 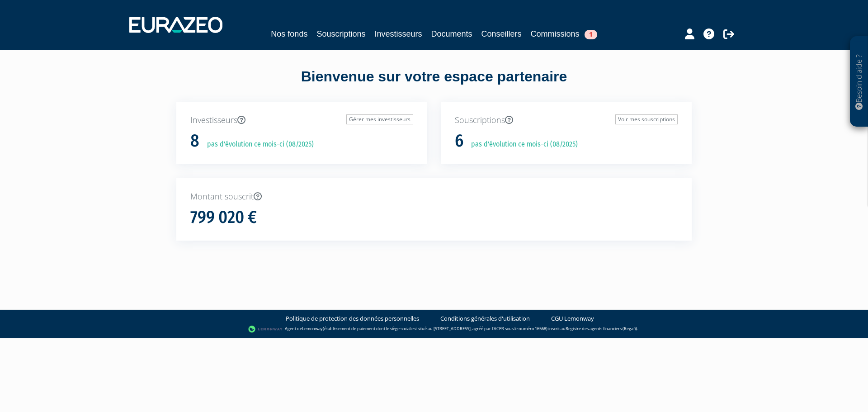 What do you see at coordinates (302, 120) in the screenshot?
I see `p: Investisseurs` at bounding box center [302, 120].